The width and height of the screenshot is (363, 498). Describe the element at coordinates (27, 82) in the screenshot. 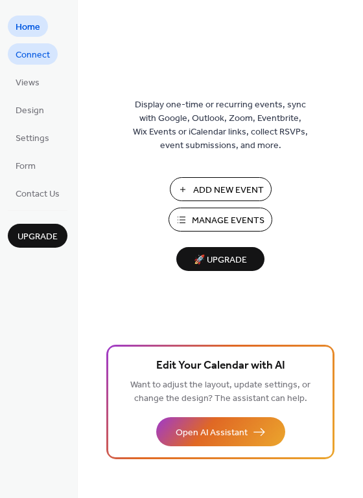

I see `a: Views` at that location.